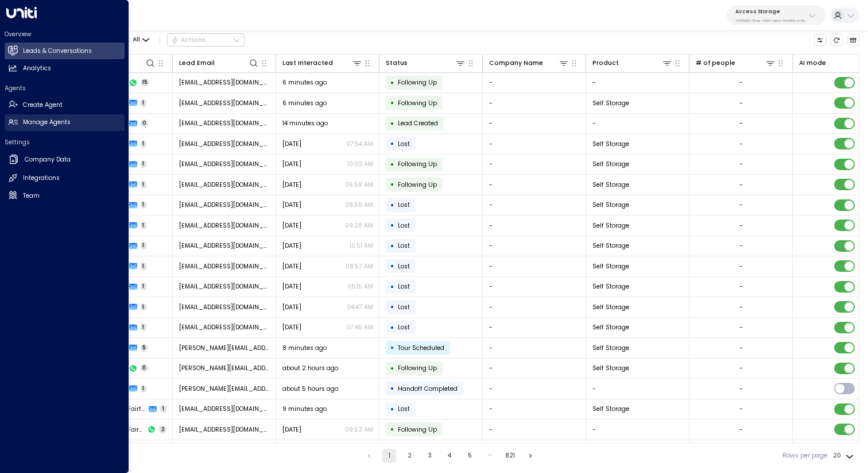 This screenshot has width=868, height=473. Describe the element at coordinates (359, 429) in the screenshot. I see `p: 09:53 AM` at that location.